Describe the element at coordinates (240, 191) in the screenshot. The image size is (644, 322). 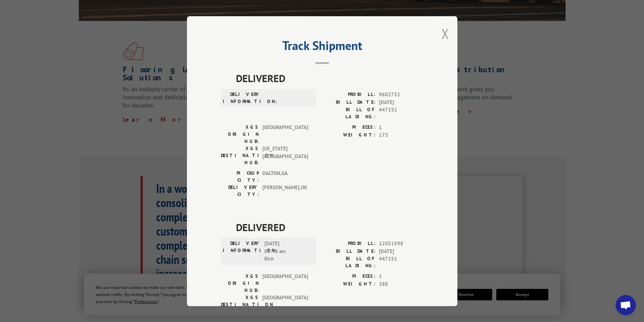
I see `label: DELIVERY CITY:` at that location.